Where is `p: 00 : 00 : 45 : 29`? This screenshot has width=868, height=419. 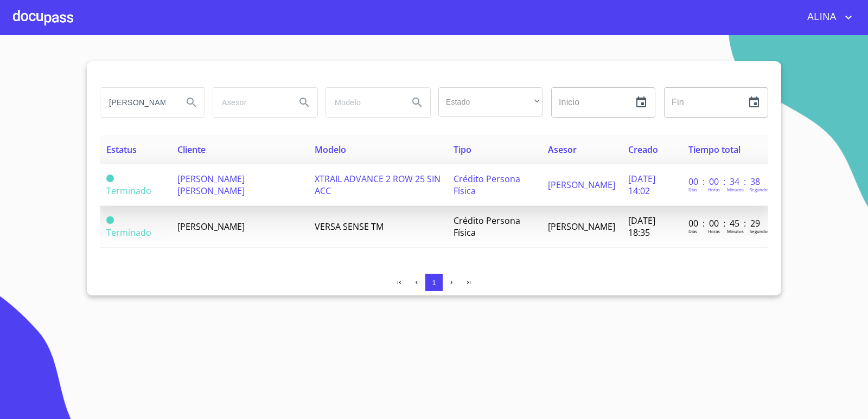
p: 00 : 00 : 45 : 29 is located at coordinates (724, 224).